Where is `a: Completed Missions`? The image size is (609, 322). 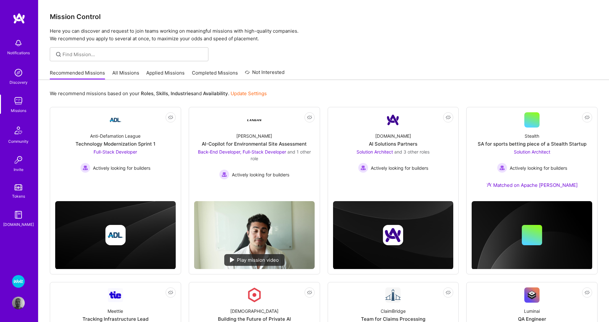
a: Completed Missions is located at coordinates (215, 75).